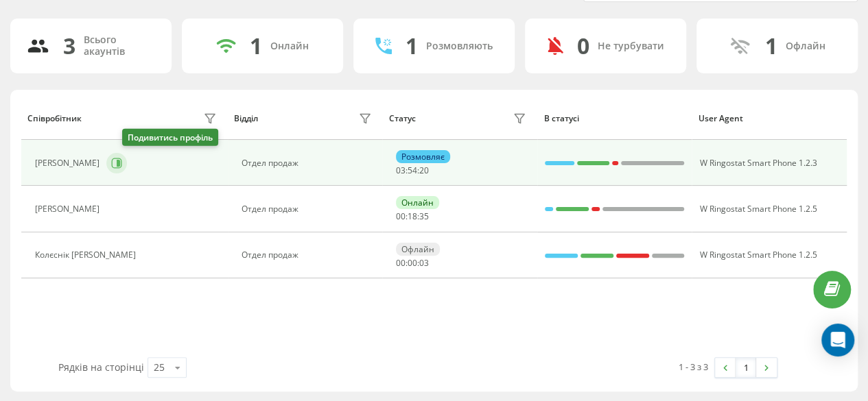 The width and height of the screenshot is (868, 401). What do you see at coordinates (54, 119) in the screenshot?
I see `div: Співробітник` at bounding box center [54, 119].